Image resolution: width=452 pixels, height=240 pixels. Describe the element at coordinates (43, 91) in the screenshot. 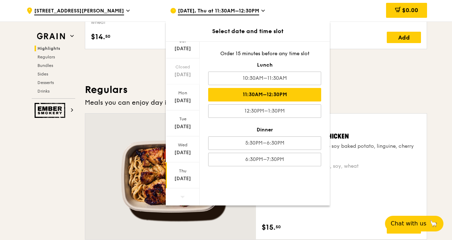

I see `span: Drinks` at that location.